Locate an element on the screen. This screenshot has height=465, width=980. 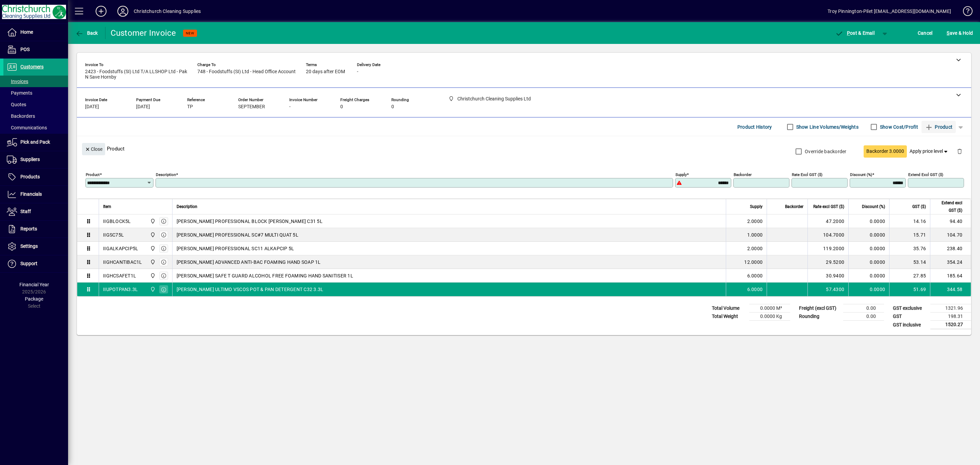
span: Description is located at coordinates (187, 206).